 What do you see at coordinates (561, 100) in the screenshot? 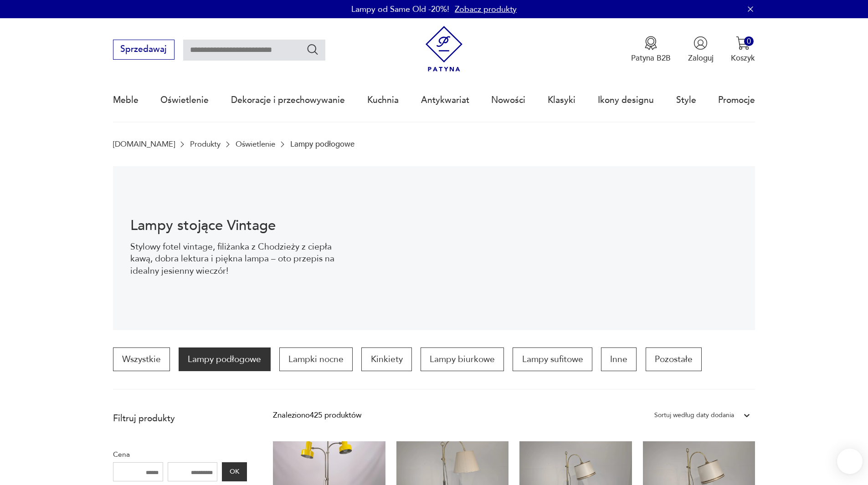
I see `a: Klasyki` at bounding box center [561, 100].